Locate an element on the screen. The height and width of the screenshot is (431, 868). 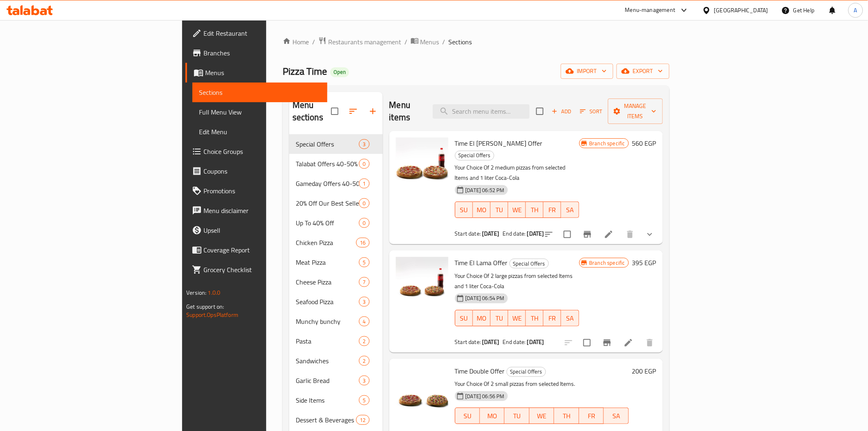
span: FR is located at coordinates (552, 318).